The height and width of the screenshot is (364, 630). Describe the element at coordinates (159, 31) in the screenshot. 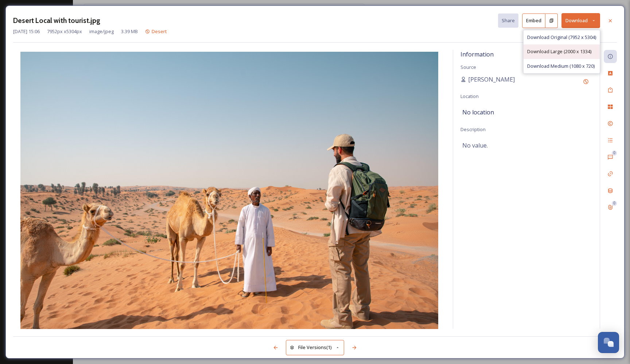

I see `span: Desert` at that location.